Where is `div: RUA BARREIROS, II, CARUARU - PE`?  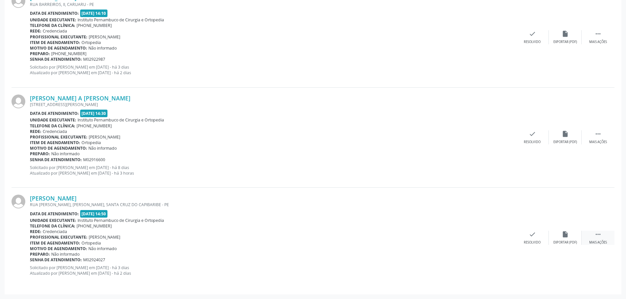 div: RUA BARREIROS, II, CARUARU - PE is located at coordinates (273, 4).